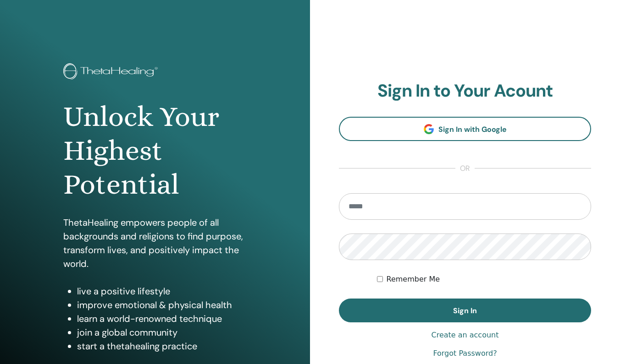 This screenshot has width=620, height=364. Describe the element at coordinates (162, 346) in the screenshot. I see `li: start a thetahealing practice` at that location.